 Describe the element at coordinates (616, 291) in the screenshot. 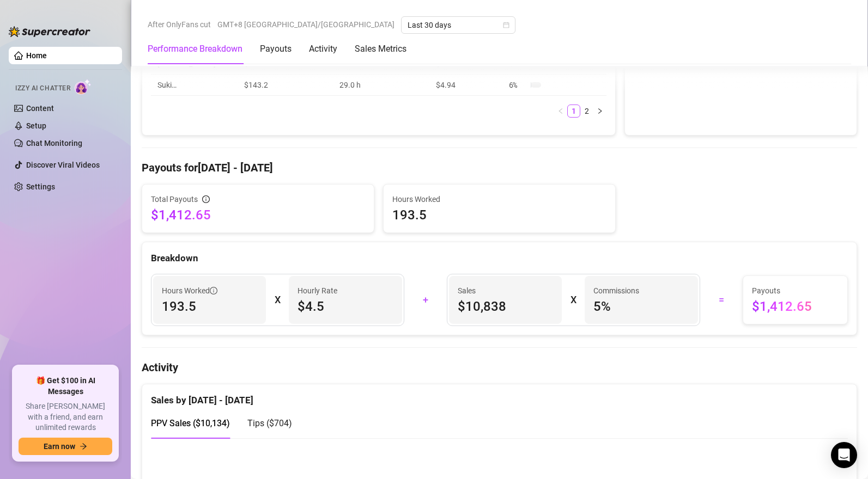

I see `article: Commissions` at that location.